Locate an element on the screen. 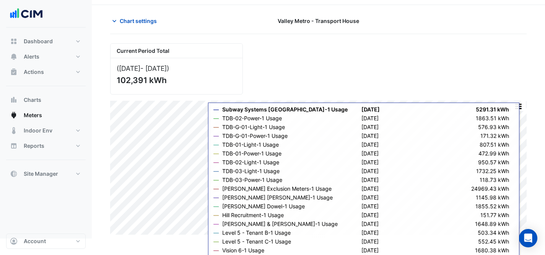  span: Account is located at coordinates (35, 241).